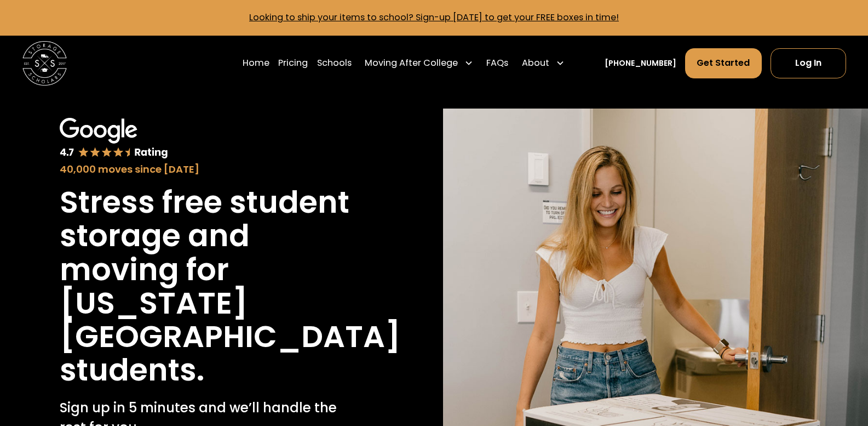 The image size is (868, 426). I want to click on h1: Stress free student storage and moving for, so click(212, 236).